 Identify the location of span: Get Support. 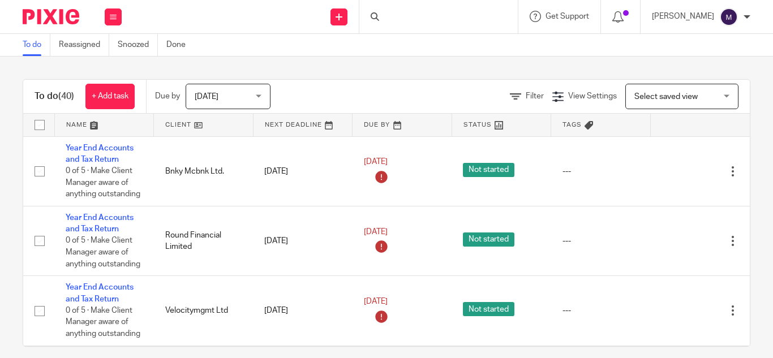
(567, 16).